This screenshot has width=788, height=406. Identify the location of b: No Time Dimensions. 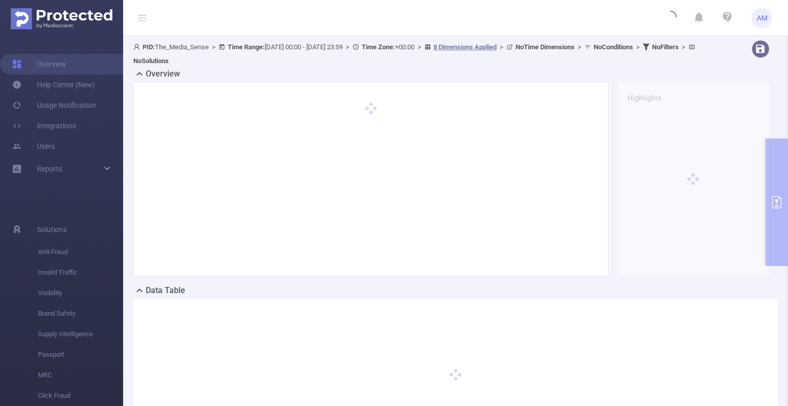
(545, 47).